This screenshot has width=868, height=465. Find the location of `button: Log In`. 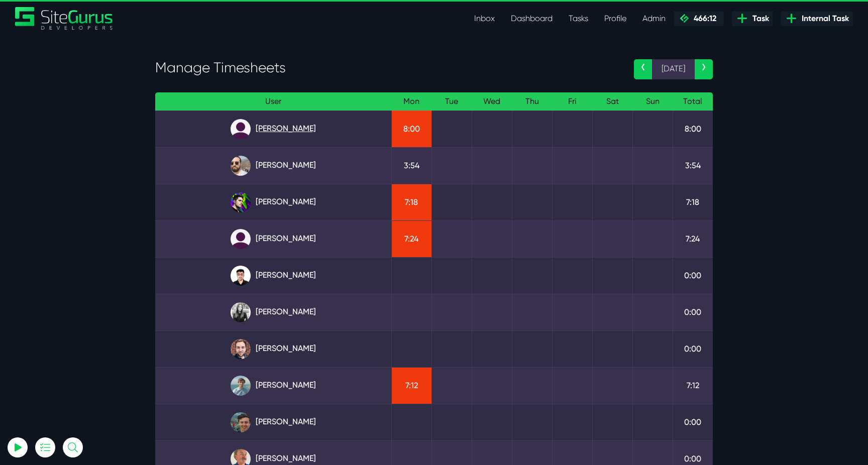

button: Log In is located at coordinates (88, 188).